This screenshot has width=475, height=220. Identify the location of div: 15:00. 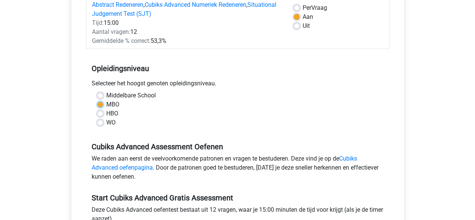
(187, 23).